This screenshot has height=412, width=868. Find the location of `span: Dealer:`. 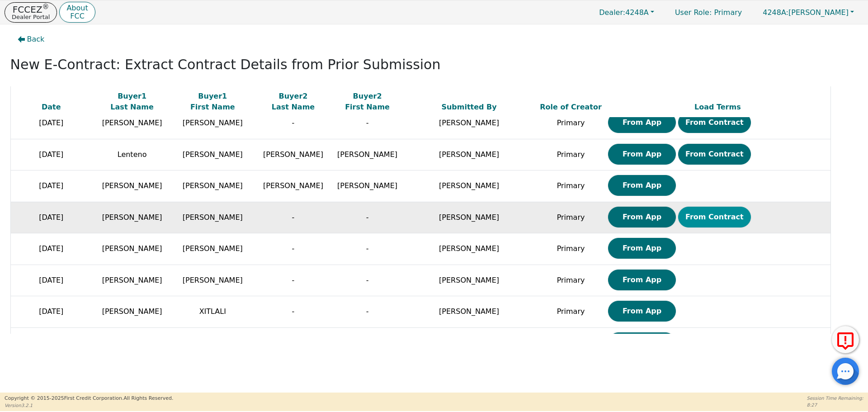

span: Dealer: is located at coordinates (612, 12).